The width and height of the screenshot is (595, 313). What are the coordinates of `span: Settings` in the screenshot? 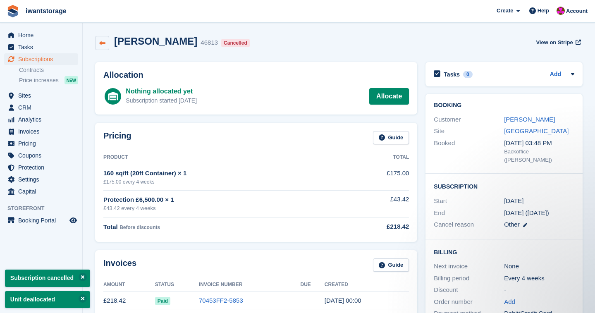 It's located at (43, 180).